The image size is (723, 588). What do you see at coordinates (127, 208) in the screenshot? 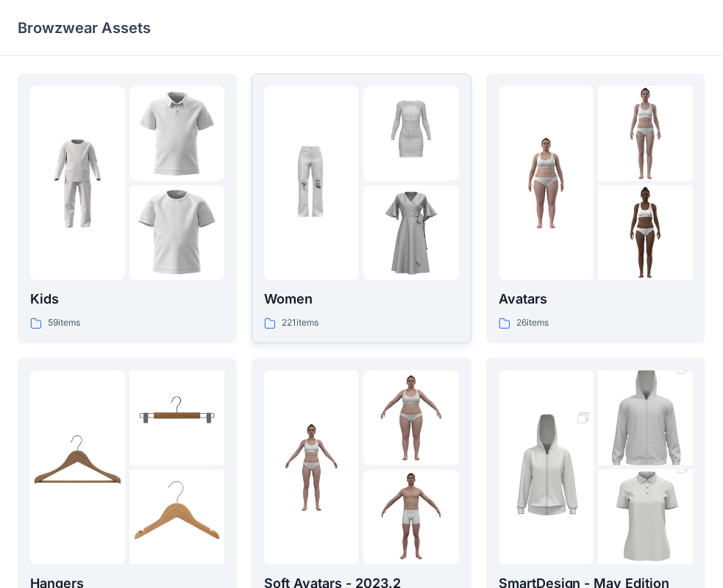
I see `a: folder 1folder 2folder 3Kids59items` at bounding box center [127, 208].